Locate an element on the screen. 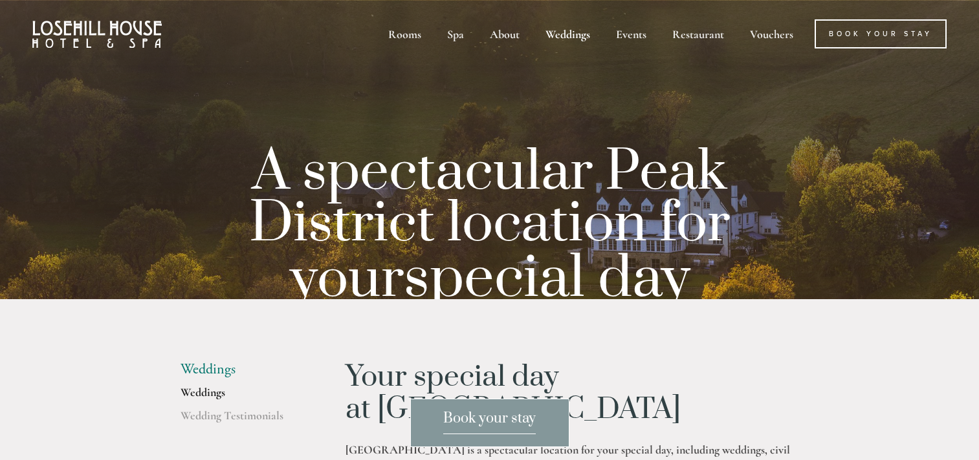 The image size is (979, 460). div: Weddings is located at coordinates (567, 34).